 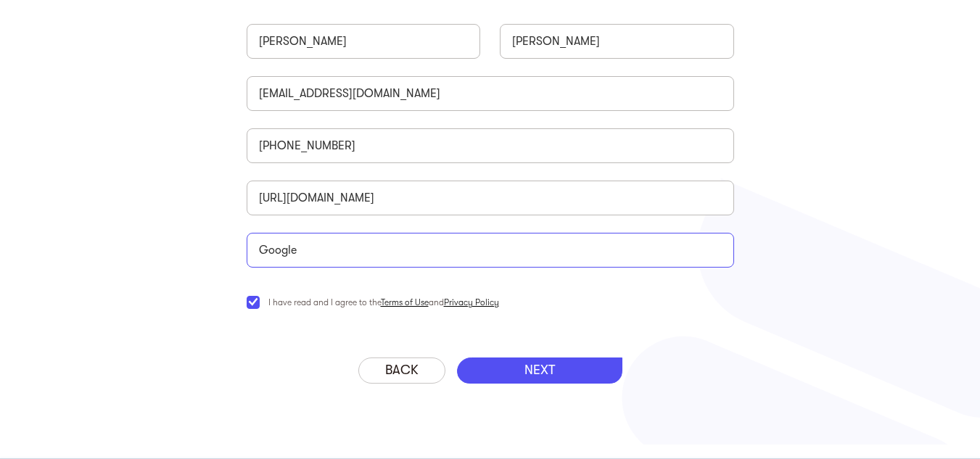 I want to click on p: Back, so click(x=402, y=370).